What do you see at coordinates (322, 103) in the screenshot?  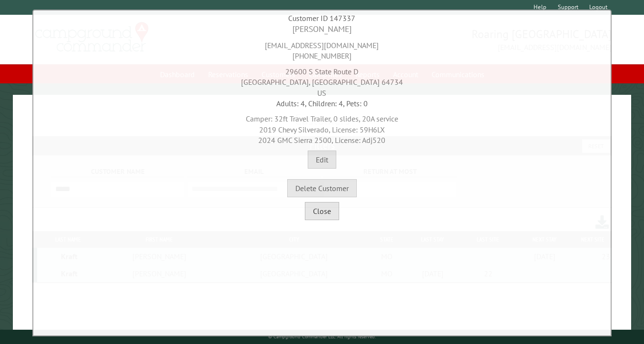 I see `div: Adults: 4, Children: 4, Pets: 0` at bounding box center [322, 103].